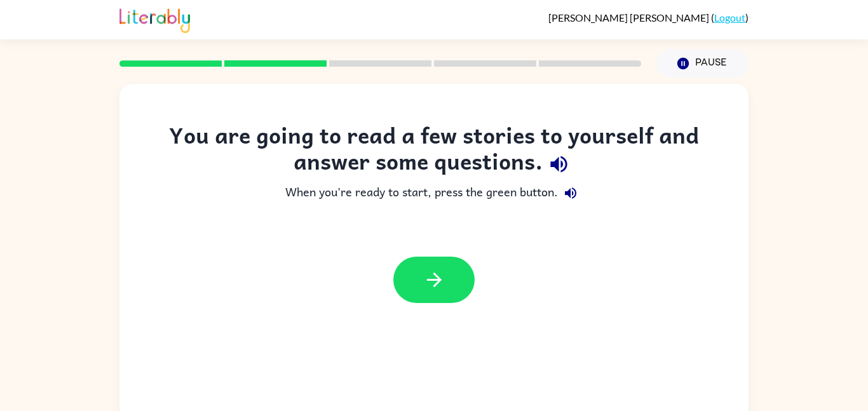 The image size is (868, 411). What do you see at coordinates (434, 151) in the screenshot?
I see `div: You are going to read a few stories to yourself and answer some questions.` at bounding box center [434, 151].